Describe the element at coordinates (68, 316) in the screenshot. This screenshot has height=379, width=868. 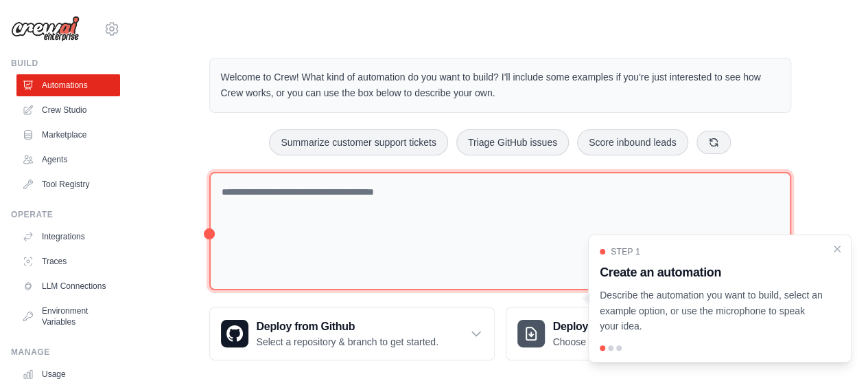
I see `a: Environment Variables` at that location.